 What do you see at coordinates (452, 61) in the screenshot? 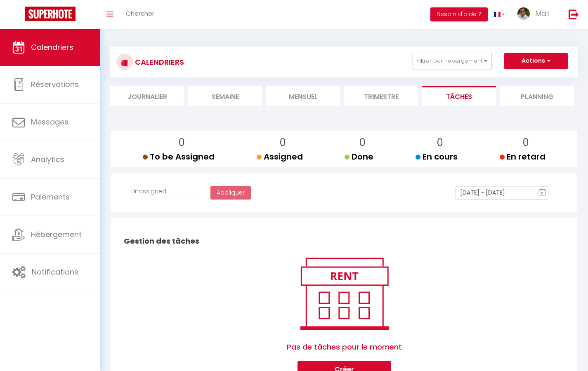
I see `button: Filtrer par hébergement` at bounding box center [452, 61].